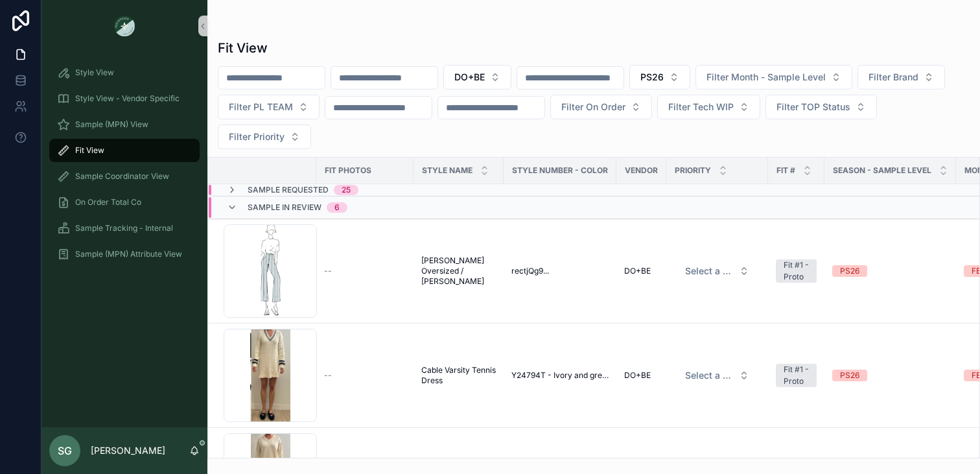 The width and height of the screenshot is (980, 474). What do you see at coordinates (530, 271) in the screenshot?
I see `span: rectjQg9...` at bounding box center [530, 271].